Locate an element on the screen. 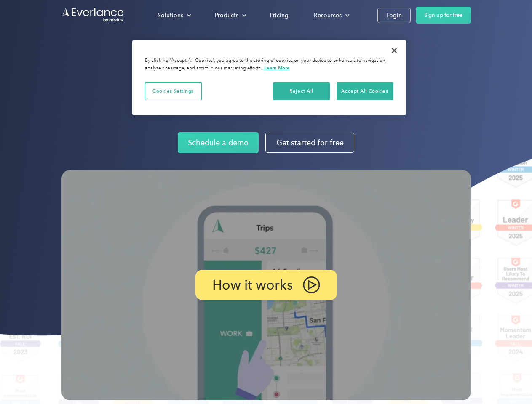 The height and width of the screenshot is (404, 532). a: Sign up for free is located at coordinates (443, 15).